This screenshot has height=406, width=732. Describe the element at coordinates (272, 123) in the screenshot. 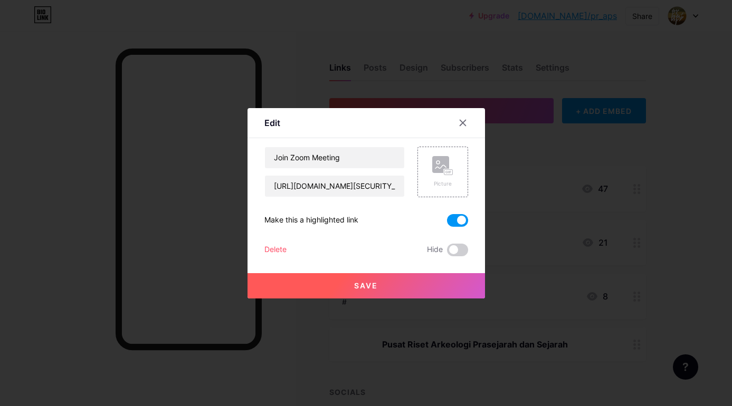

I see `div: Edit` at that location.